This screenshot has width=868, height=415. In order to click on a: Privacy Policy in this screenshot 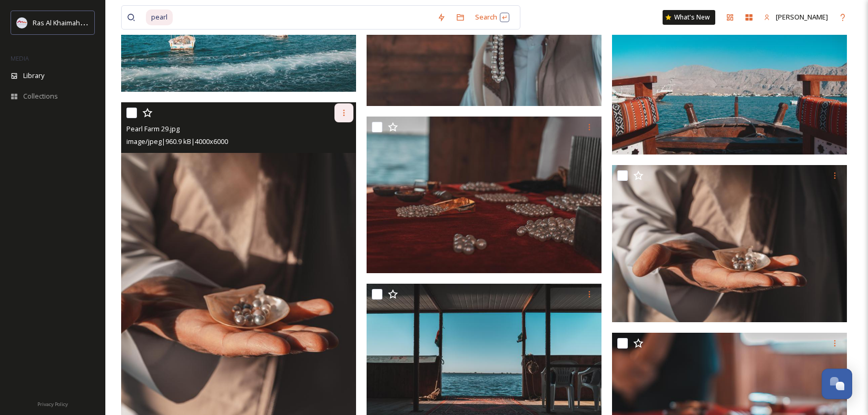, I will do `click(53, 403)`.